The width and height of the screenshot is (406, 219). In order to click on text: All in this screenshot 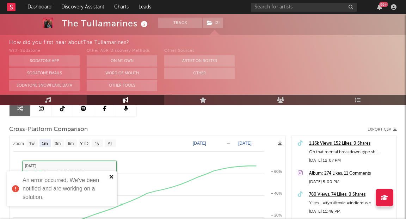, I will do `click(110, 144)`.